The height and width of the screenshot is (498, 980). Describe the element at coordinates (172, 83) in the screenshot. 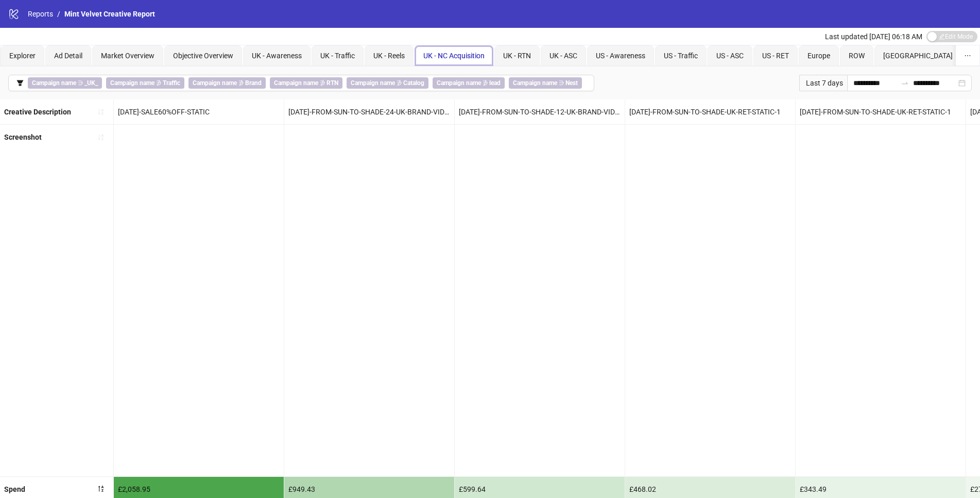

I see `b: Traffic` at that location.